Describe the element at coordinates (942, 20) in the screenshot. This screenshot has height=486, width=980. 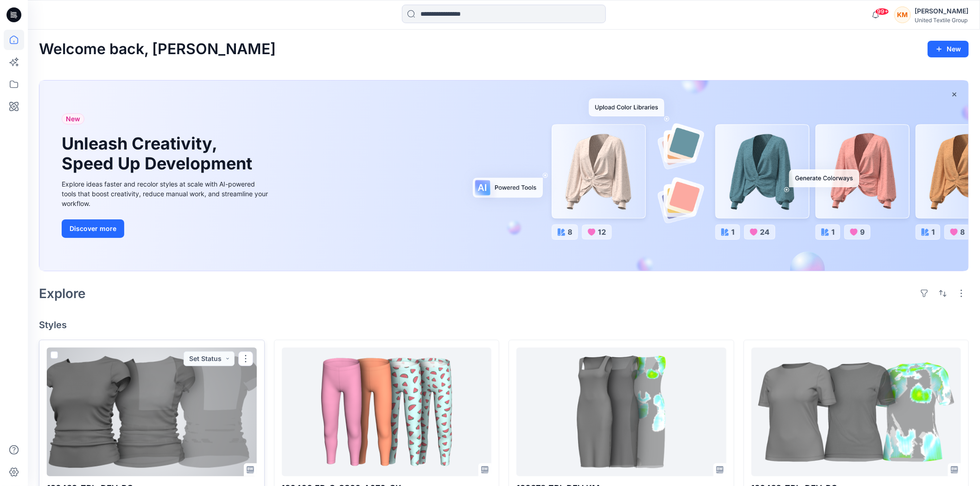
I see `div: United Textile Group` at that location.